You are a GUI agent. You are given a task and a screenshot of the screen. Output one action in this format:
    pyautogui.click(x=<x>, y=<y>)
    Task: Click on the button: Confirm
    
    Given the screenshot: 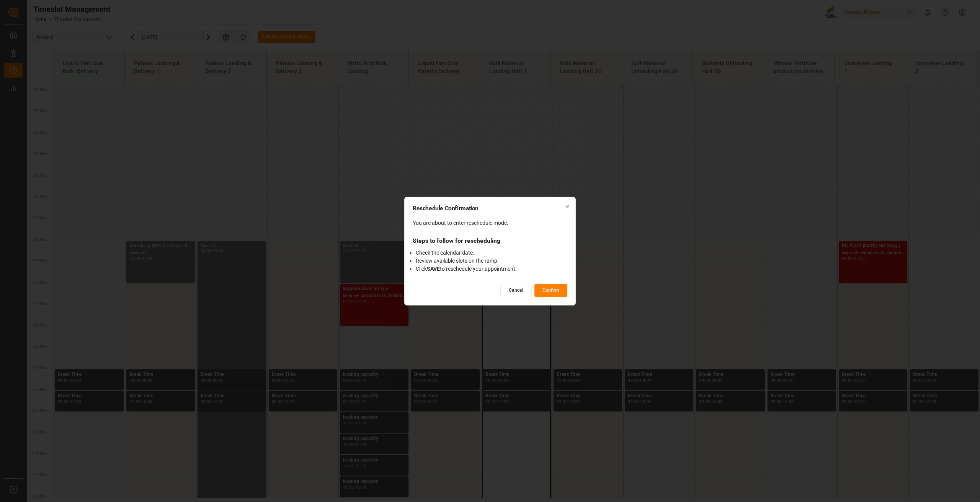 What is the action you would take?
    pyautogui.click(x=551, y=290)
    